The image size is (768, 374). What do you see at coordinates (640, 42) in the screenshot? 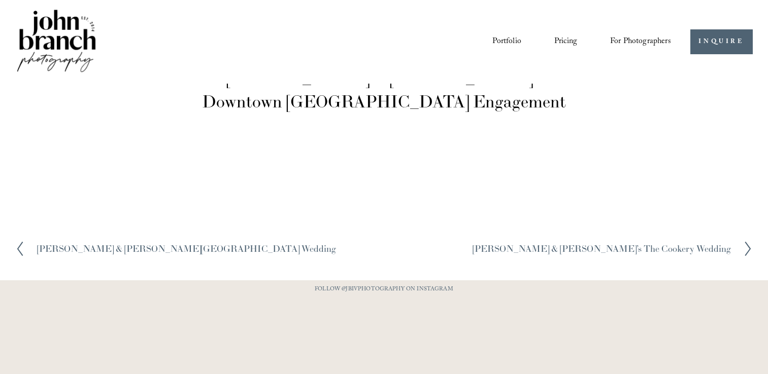
I see `a: folder dropdown` at bounding box center [640, 42].